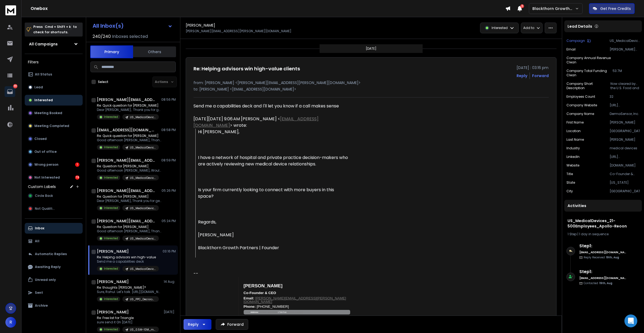 This screenshot has height=333, width=644. What do you see at coordinates (54, 152) in the screenshot?
I see `button: Out of office` at bounding box center [54, 152].